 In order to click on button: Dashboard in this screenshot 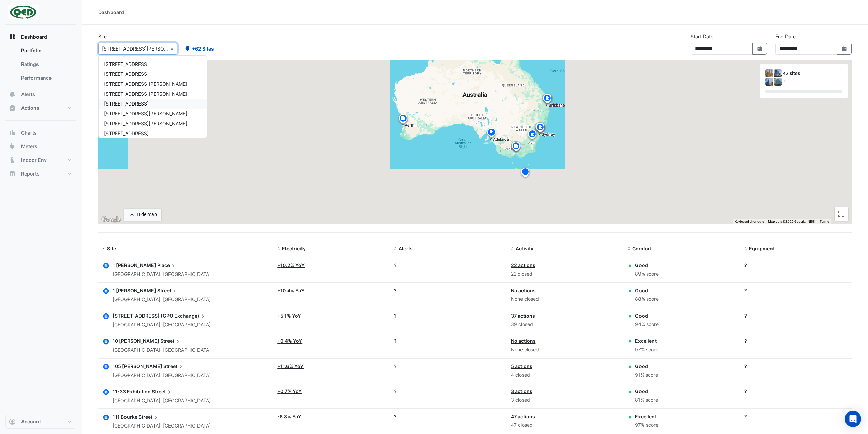, I will do `click(41, 37)`.